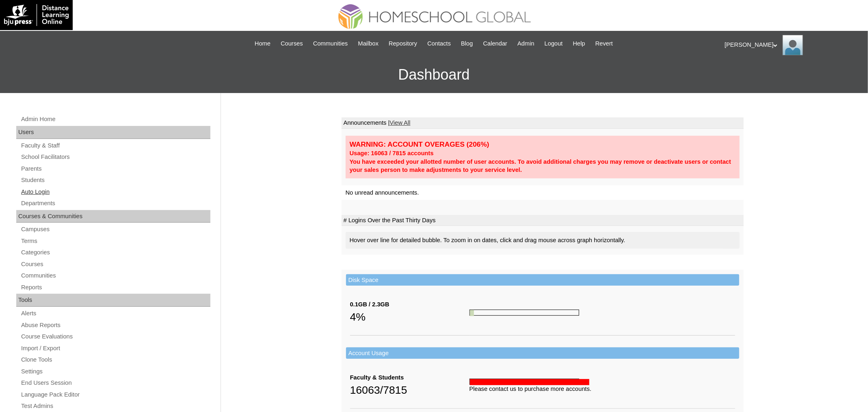  What do you see at coordinates (116, 395) in the screenshot?
I see `a: Language Pack Editor` at bounding box center [116, 395].